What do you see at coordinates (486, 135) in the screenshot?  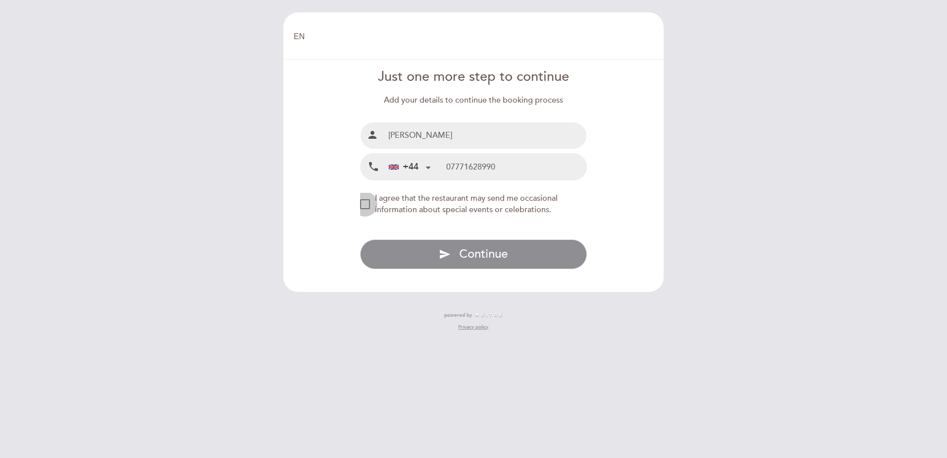 I see `input: Name and surname` at bounding box center [486, 135].